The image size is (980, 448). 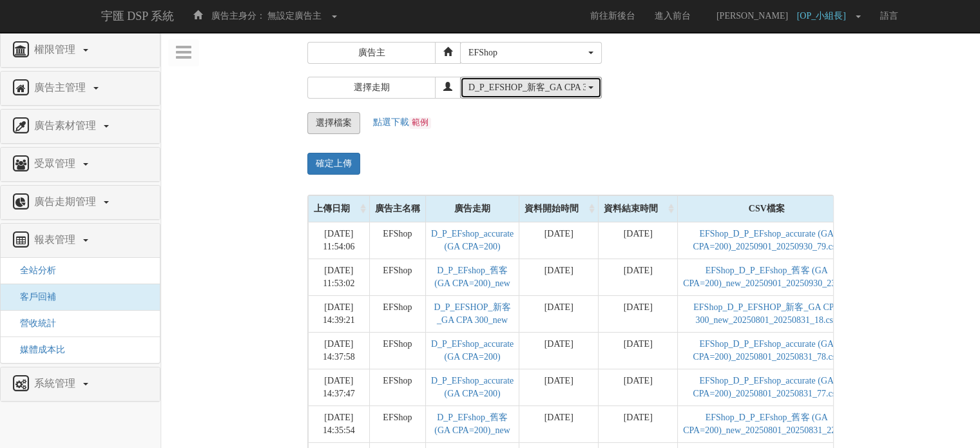 What do you see at coordinates (56, 383) in the screenshot?
I see `span: 系統管理` at bounding box center [56, 383].